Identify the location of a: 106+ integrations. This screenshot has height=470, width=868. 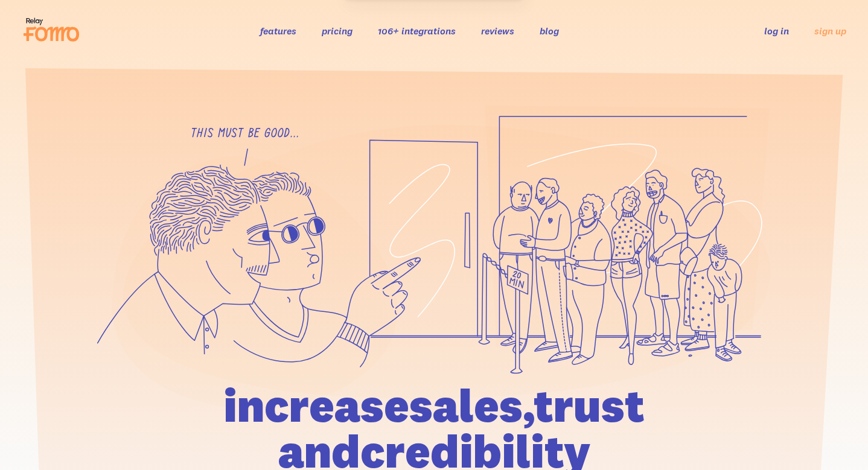
(417, 31).